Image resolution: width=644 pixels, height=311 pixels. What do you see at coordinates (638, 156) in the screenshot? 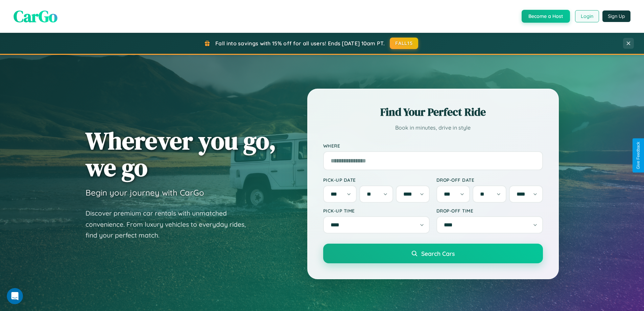
I see `div: Give Feedback` at bounding box center [638, 156].